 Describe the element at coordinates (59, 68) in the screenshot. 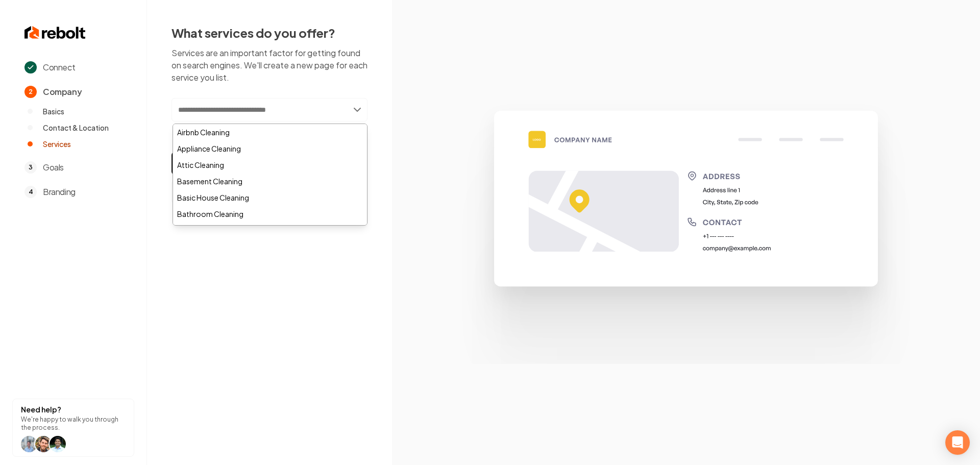

I see `span: Connect` at that location.